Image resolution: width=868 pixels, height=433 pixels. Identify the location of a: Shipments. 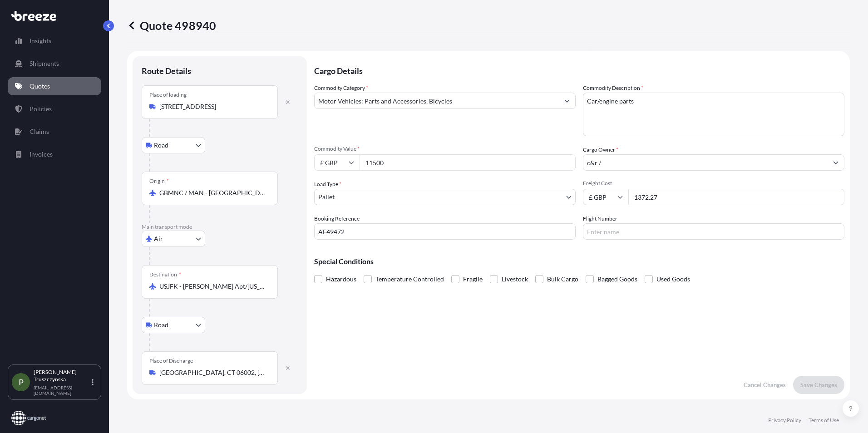
(54, 63).